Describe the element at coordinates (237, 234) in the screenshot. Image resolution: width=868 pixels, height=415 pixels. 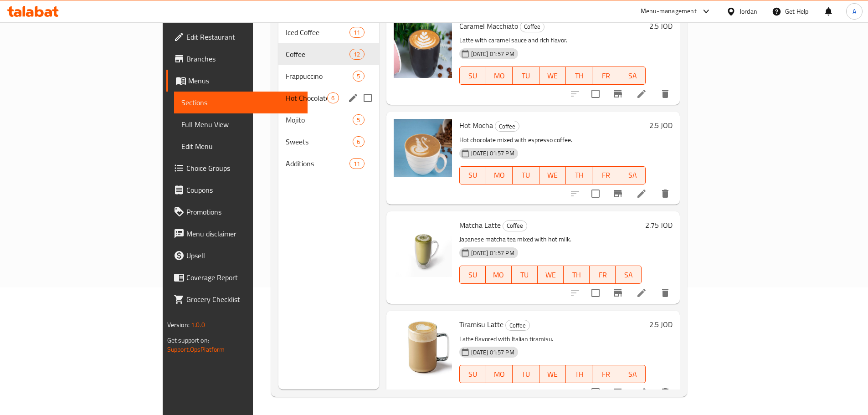
I see `a: Menu disclaimer` at that location.